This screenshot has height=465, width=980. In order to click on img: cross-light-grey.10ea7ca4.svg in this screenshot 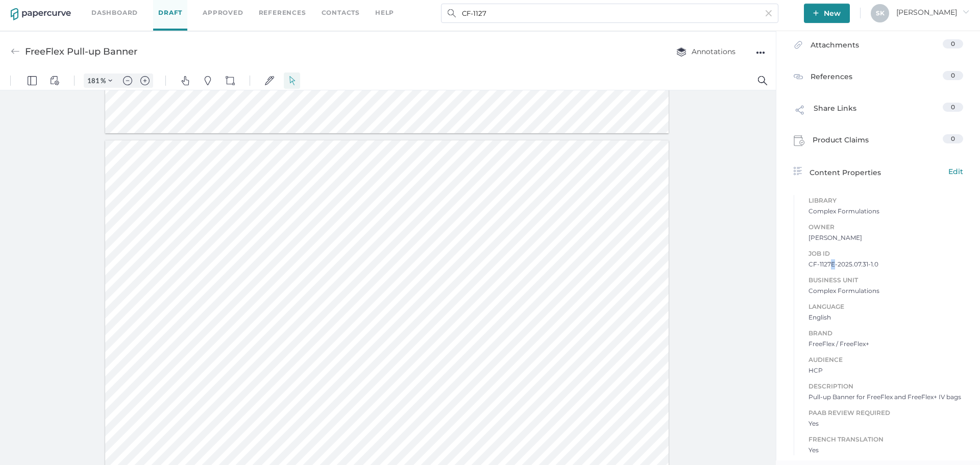, I will do `click(768, 13)`.